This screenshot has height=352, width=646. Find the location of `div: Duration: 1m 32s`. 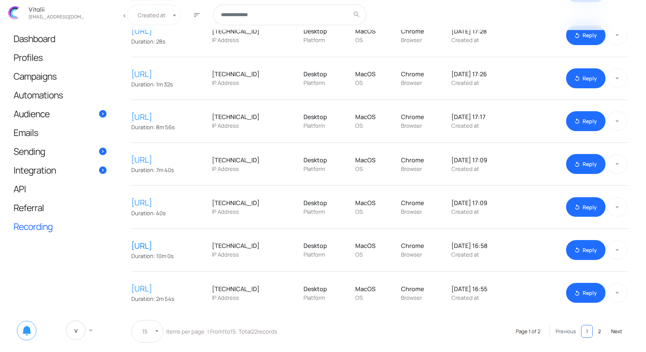

div: Duration: 1m 32s is located at coordinates (170, 84).